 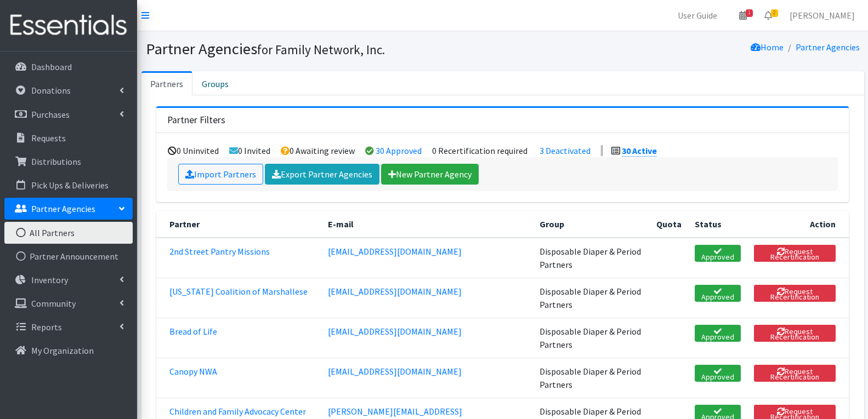 I want to click on img: HumanEssentials, so click(x=69, y=25).